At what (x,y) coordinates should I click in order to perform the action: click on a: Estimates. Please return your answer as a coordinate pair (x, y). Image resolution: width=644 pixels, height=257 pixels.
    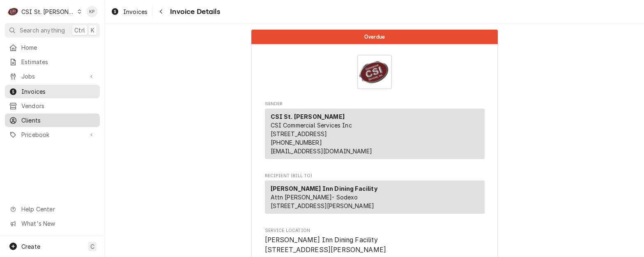
    Looking at the image, I should click on (52, 62).